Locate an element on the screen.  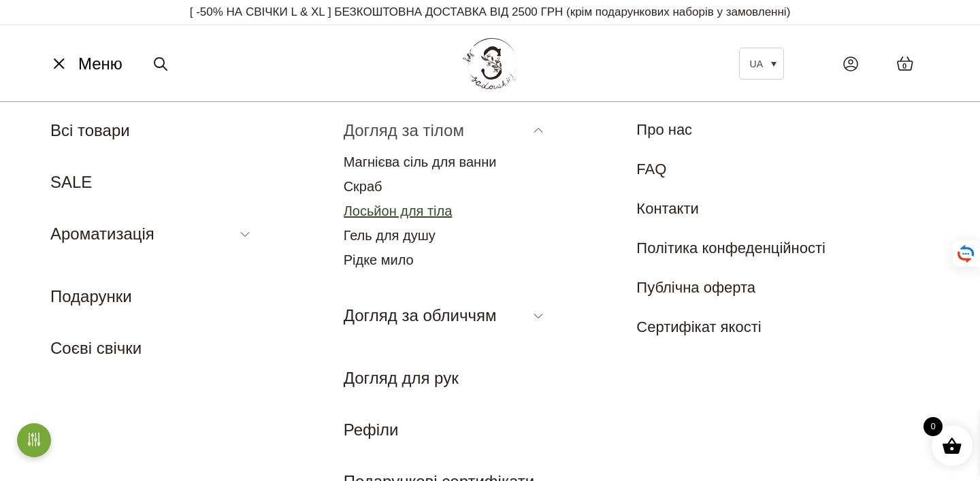
a: Про нас is located at coordinates (664, 129).